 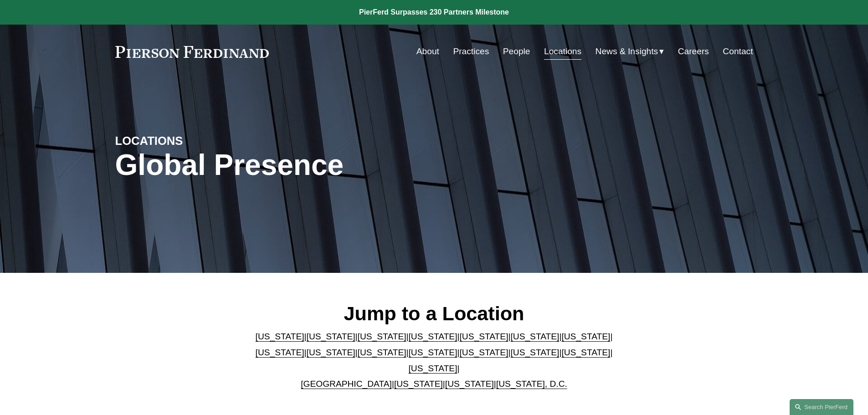 What do you see at coordinates (517, 51) in the screenshot?
I see `a: People` at bounding box center [517, 51].